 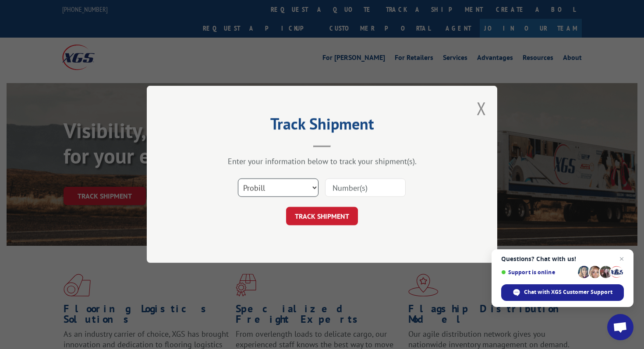 I want to click on button: TRACK SHIPMENT, so click(x=322, y=216).